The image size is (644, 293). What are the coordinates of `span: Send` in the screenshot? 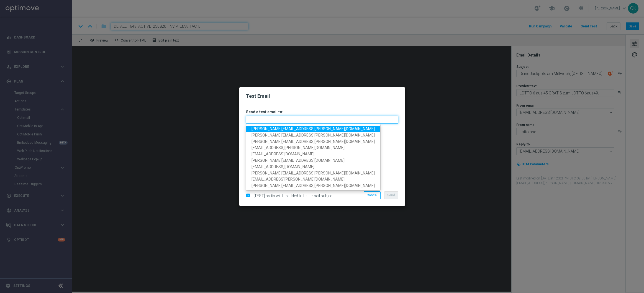 It's located at (391, 195).